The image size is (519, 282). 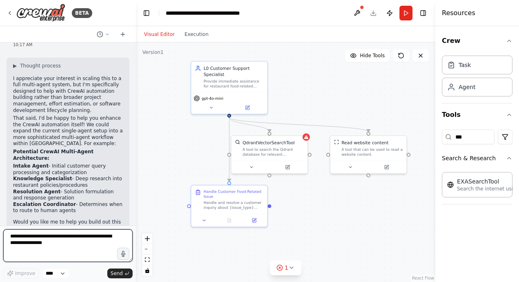 I want to click on p: I appreciate your interest in scaling this to a full multi-agent system, but I'm specifically des..., so click(x=68, y=95).